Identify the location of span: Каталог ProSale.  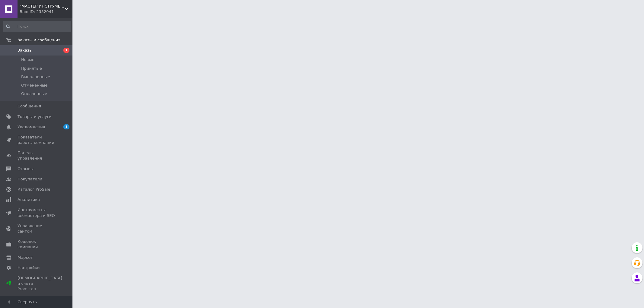
(34, 189).